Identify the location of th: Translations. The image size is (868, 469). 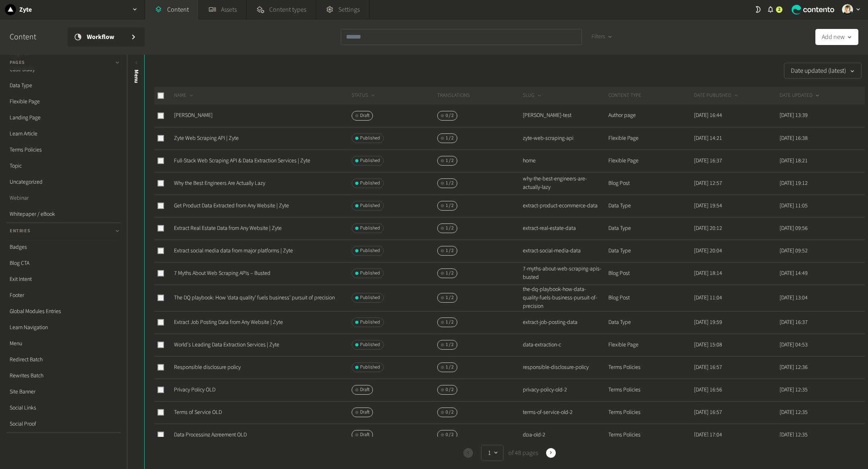
(479, 95).